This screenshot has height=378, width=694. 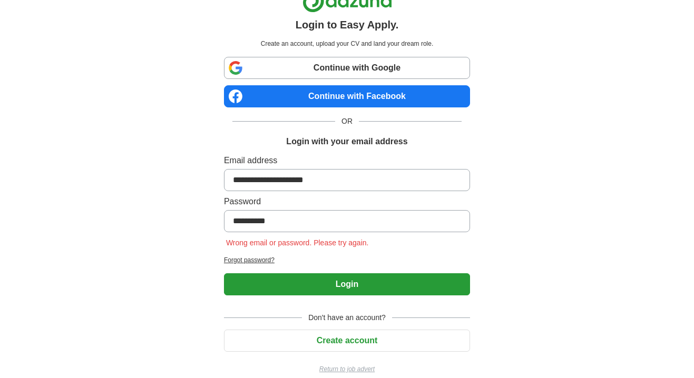 What do you see at coordinates (347, 161) in the screenshot?
I see `label: Email address` at bounding box center [347, 161].